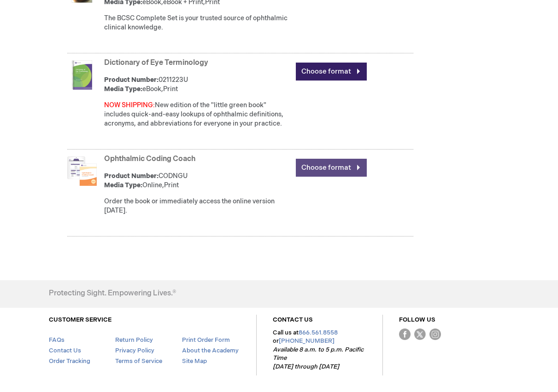 The width and height of the screenshot is (558, 392). I want to click on a: Terms of Service, so click(139, 362).